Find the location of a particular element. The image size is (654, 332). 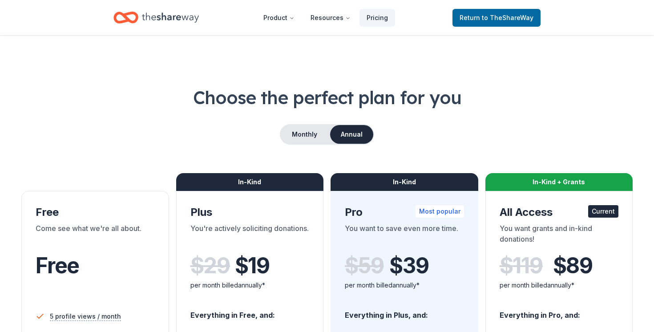

div: You want to save even more time. is located at coordinates (405, 235).